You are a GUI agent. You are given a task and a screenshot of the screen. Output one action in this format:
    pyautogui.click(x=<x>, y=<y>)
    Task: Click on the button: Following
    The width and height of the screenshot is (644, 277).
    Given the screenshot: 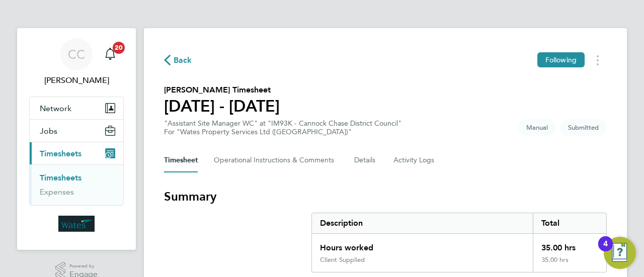 What is the action you would take?
    pyautogui.click(x=561, y=60)
    